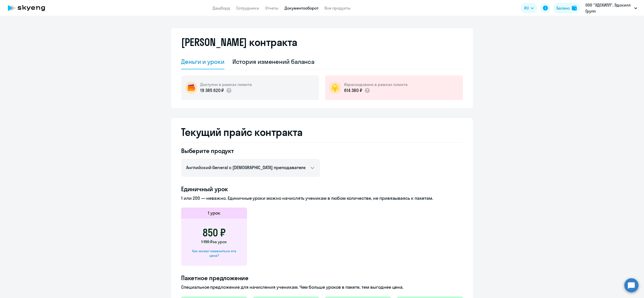 The height and width of the screenshot is (298, 644). I want to click on h5: 1 урок, so click(214, 213).